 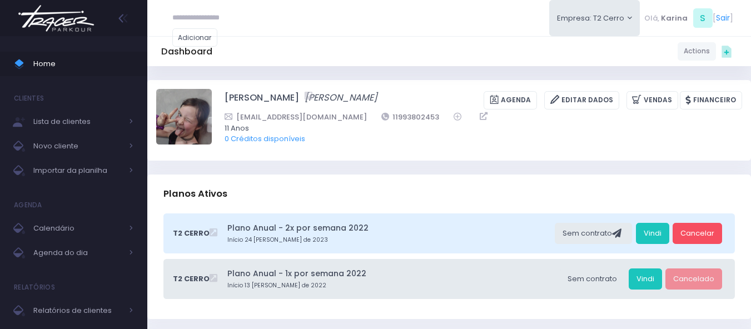 I want to click on span: Karina, so click(x=674, y=18).